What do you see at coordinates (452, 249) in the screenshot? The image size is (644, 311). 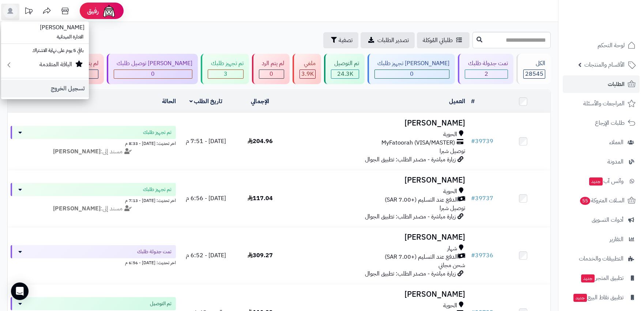 I see `span: شهار` at bounding box center [452, 249].